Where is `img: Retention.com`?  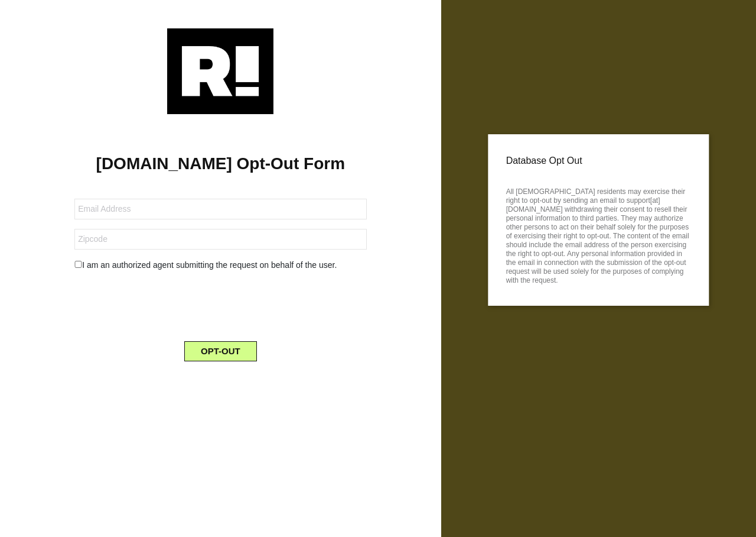
img: Retention.com is located at coordinates (221, 71).